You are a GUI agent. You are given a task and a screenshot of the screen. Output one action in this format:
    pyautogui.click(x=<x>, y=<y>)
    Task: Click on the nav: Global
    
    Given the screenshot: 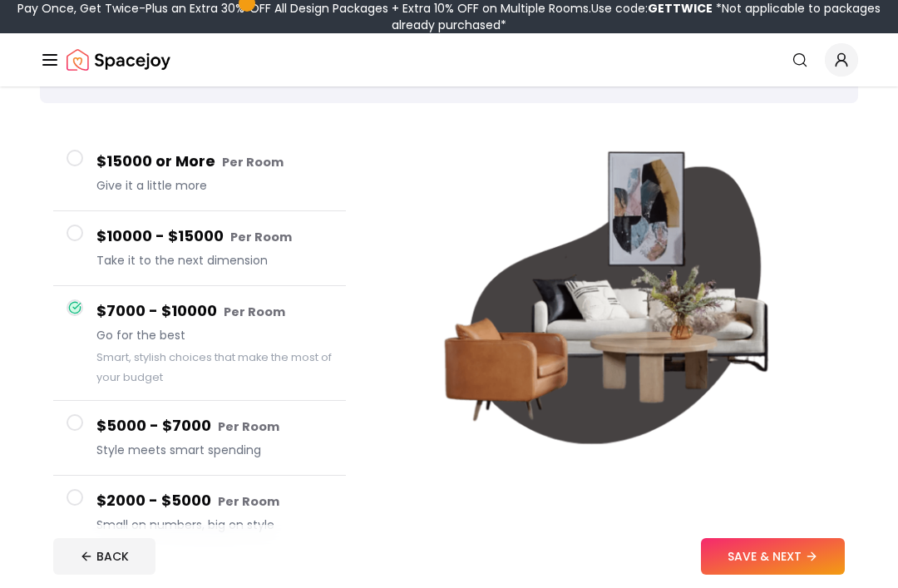 What is the action you would take?
    pyautogui.click(x=449, y=60)
    